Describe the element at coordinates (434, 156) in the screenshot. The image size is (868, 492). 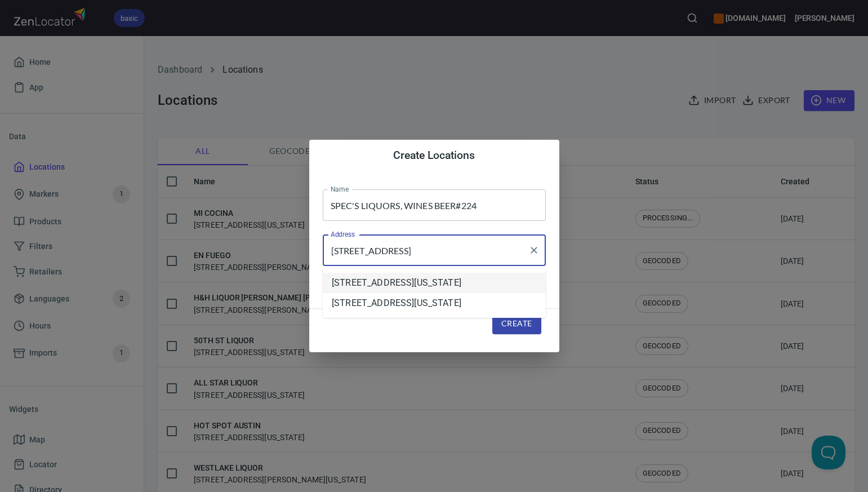
I see `h4: Create Locations` at that location.